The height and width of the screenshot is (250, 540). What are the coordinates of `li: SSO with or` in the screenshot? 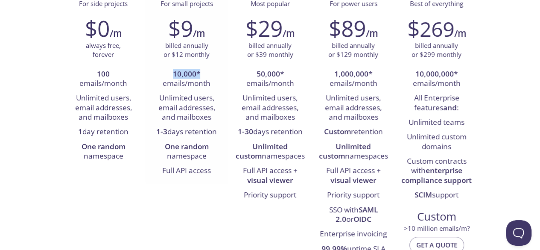 It's located at (353, 215).